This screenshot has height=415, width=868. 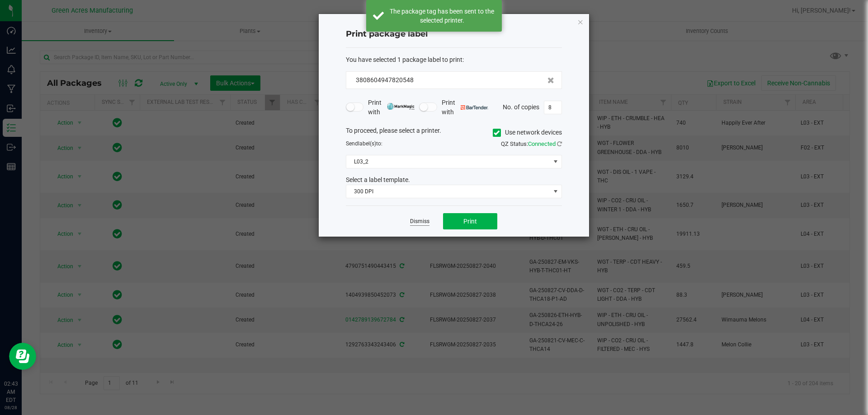 I want to click on span: L03_2, so click(x=448, y=162).